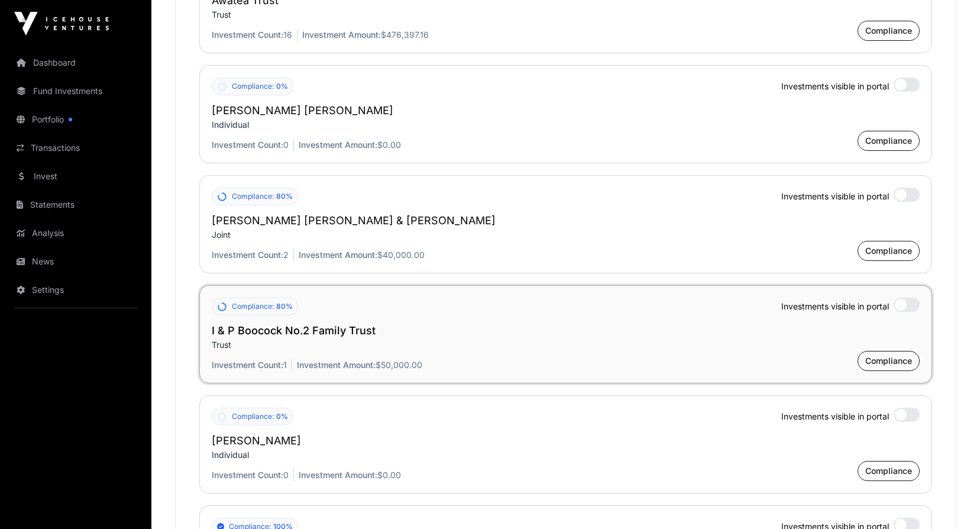 Image resolution: width=980 pixels, height=529 pixels. I want to click on a: Fund Investments, so click(76, 91).